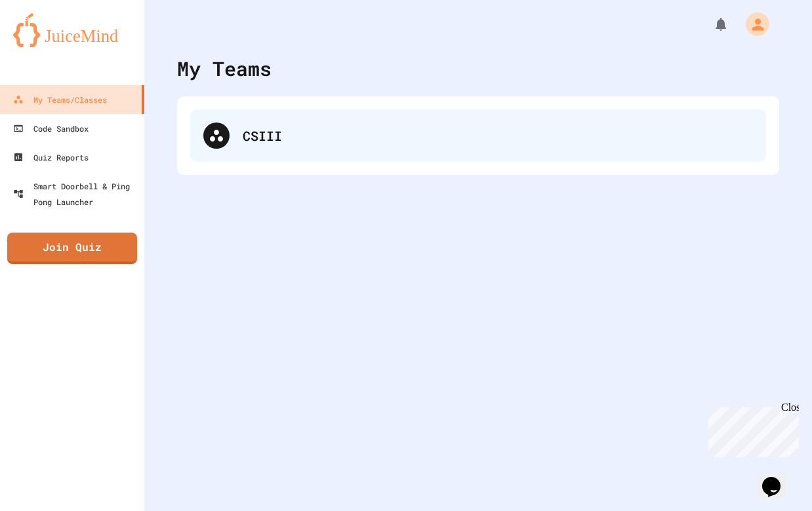 The height and width of the screenshot is (511, 812). What do you see at coordinates (76, 194) in the screenshot?
I see `div: Smart Doorbell & Ping Pong Launcher` at bounding box center [76, 194].